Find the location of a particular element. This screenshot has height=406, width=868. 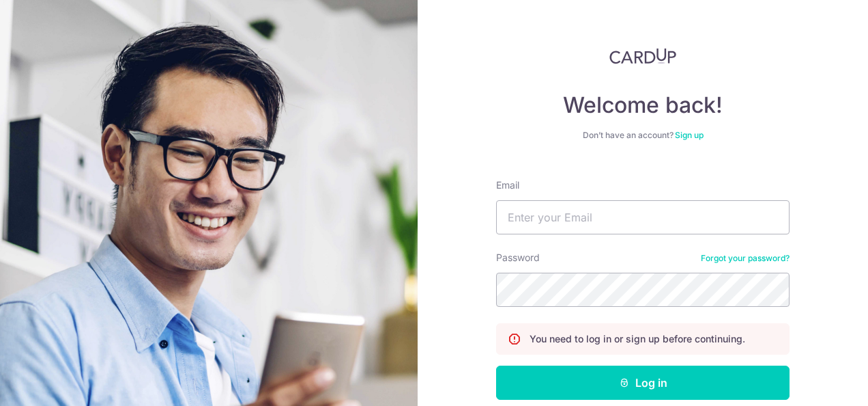

h4: Welcome back! is located at coordinates (643, 105).